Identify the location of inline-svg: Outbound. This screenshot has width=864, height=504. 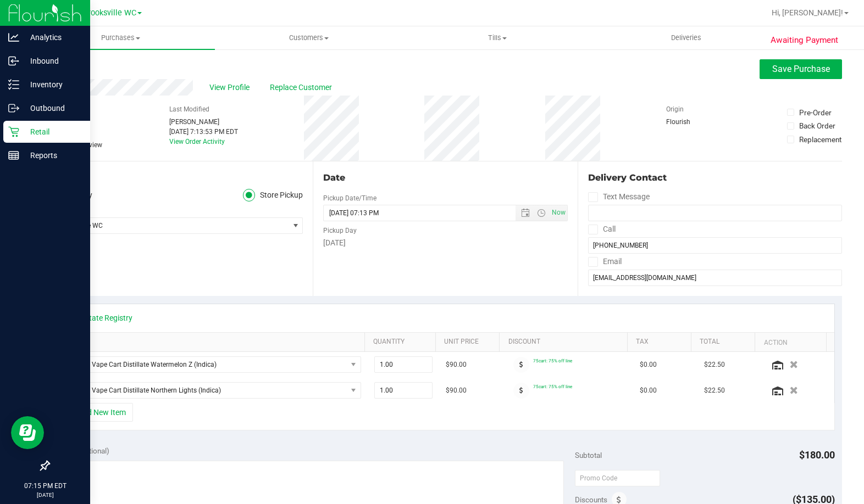
(14, 108).